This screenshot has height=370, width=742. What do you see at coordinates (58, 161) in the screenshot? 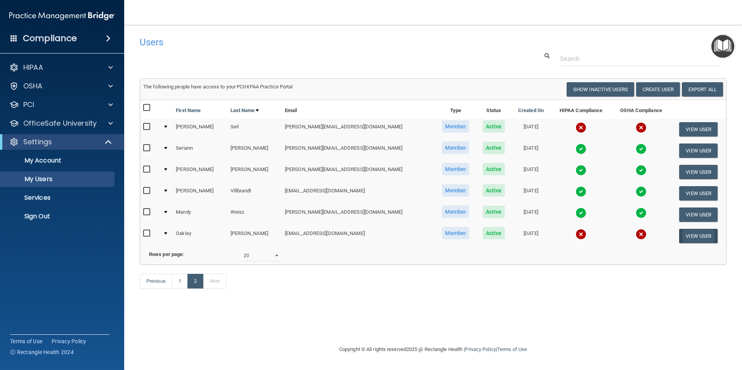
I see `p: My Account` at bounding box center [58, 161].